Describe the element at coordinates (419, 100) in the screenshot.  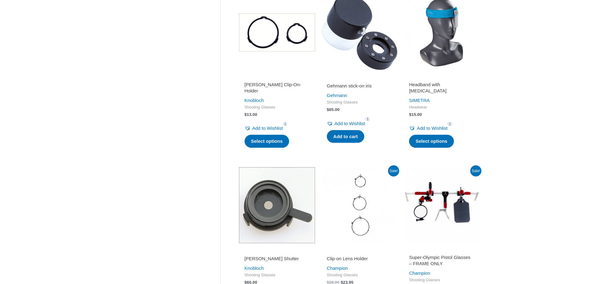
I see `a: SIMETRA` at that location.